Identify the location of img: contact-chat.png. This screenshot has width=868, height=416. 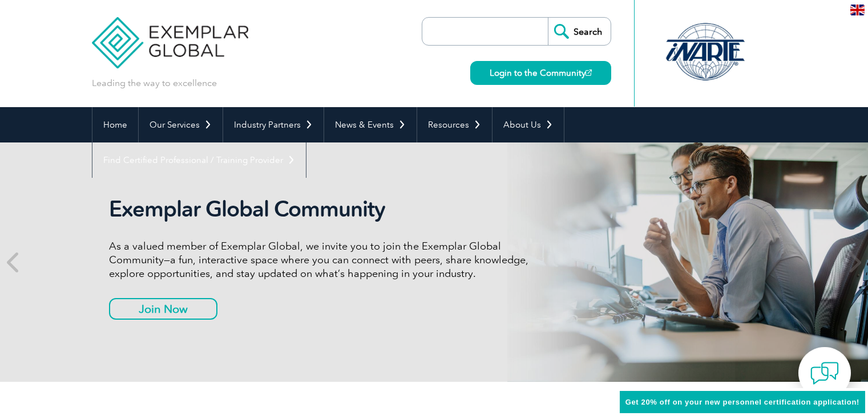
(825, 373).